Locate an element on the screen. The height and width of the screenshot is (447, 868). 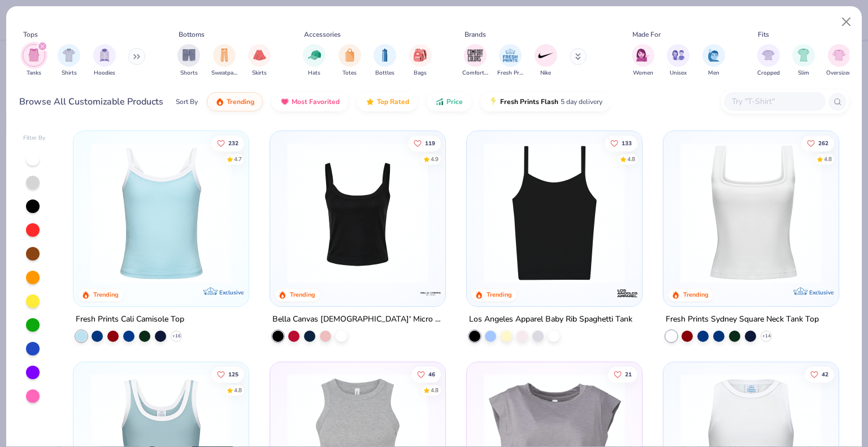
div: Fresh Prints Cali Camisole Top is located at coordinates (130, 319).